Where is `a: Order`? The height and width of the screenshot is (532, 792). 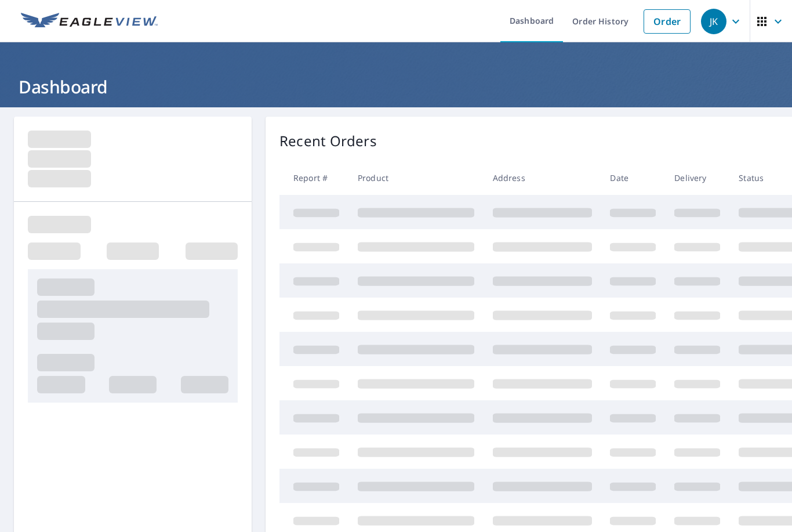 a: Order is located at coordinates (667, 22).